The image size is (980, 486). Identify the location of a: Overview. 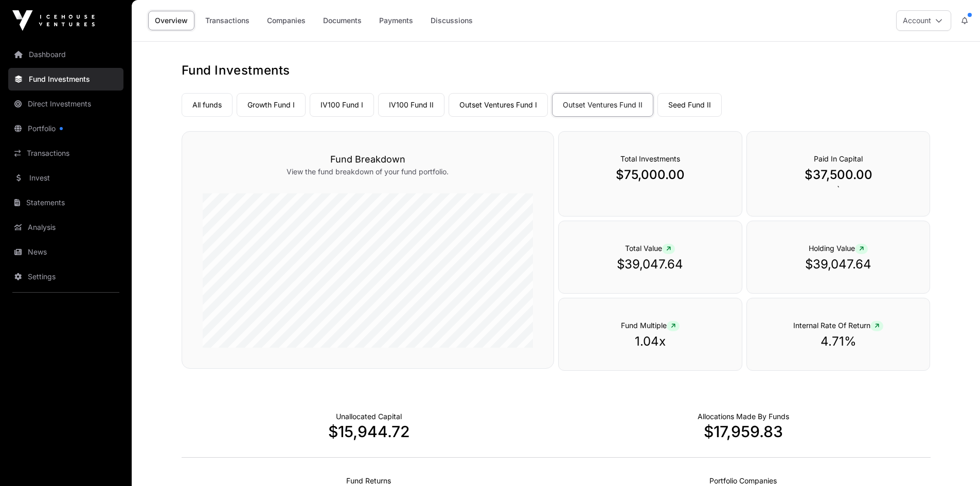
(171, 21).